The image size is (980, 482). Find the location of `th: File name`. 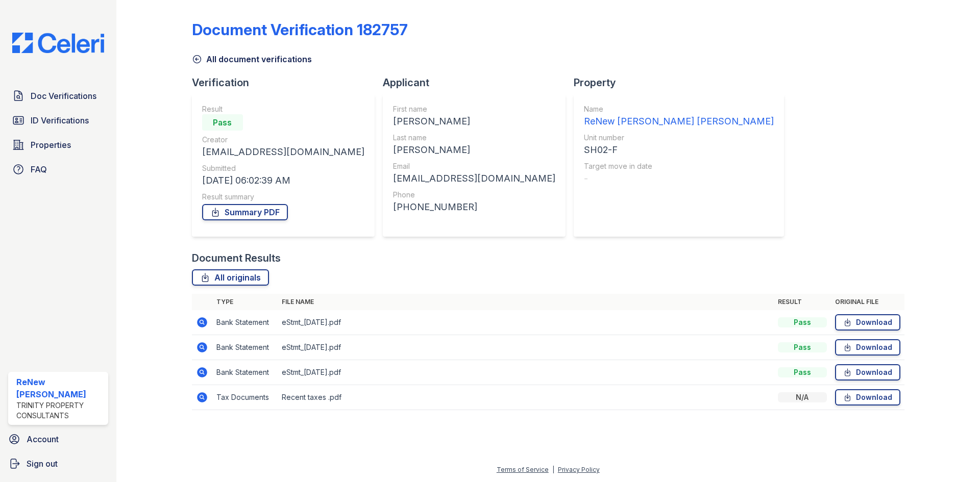

th: File name is located at coordinates (526, 302).